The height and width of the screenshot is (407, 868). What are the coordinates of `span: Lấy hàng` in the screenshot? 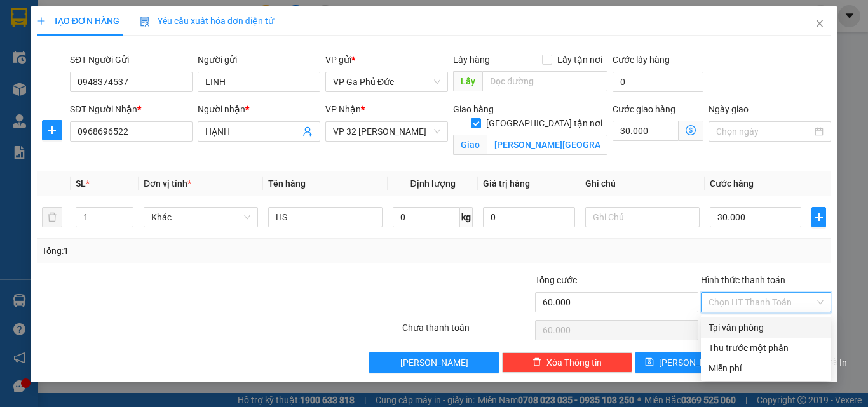 It's located at (472, 60).